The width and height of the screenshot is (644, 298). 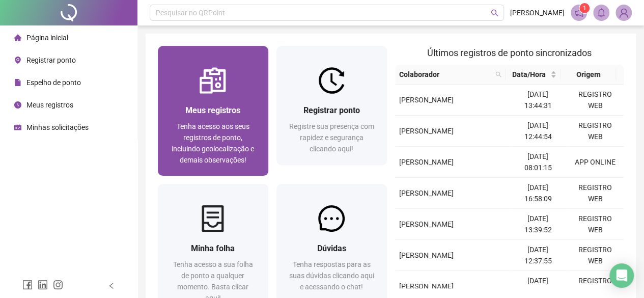 I want to click on img: 56000, so click(x=624, y=13).